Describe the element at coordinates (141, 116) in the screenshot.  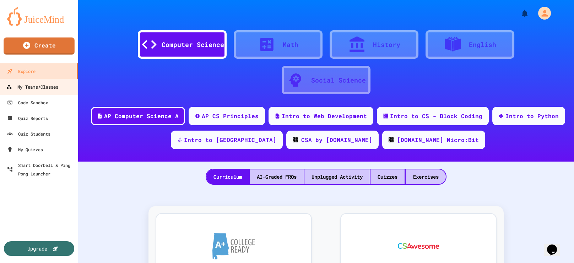
I see `div: AP Computer Science A` at that location.